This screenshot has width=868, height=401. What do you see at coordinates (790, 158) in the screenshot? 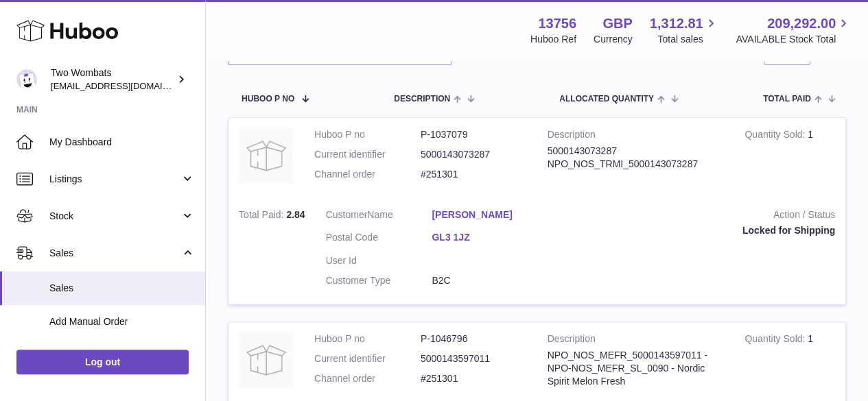
I see `td: 1` at bounding box center [790, 158].